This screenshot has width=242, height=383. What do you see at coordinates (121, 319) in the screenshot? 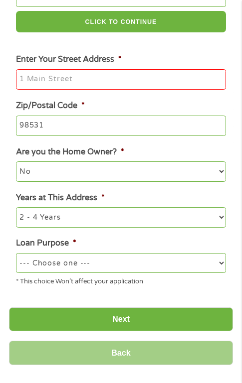
I see `input: Next` at bounding box center [121, 319].